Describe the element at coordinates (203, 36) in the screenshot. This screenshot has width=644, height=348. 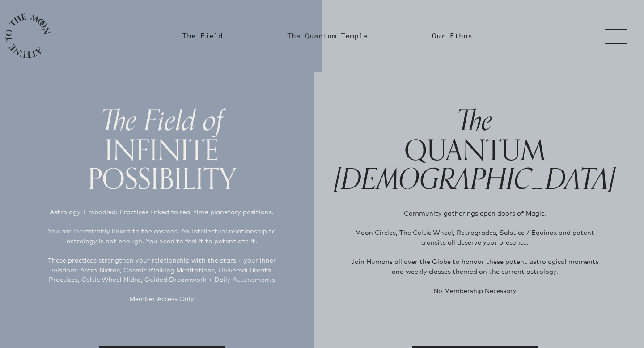
I see `a: The Field` at that location.